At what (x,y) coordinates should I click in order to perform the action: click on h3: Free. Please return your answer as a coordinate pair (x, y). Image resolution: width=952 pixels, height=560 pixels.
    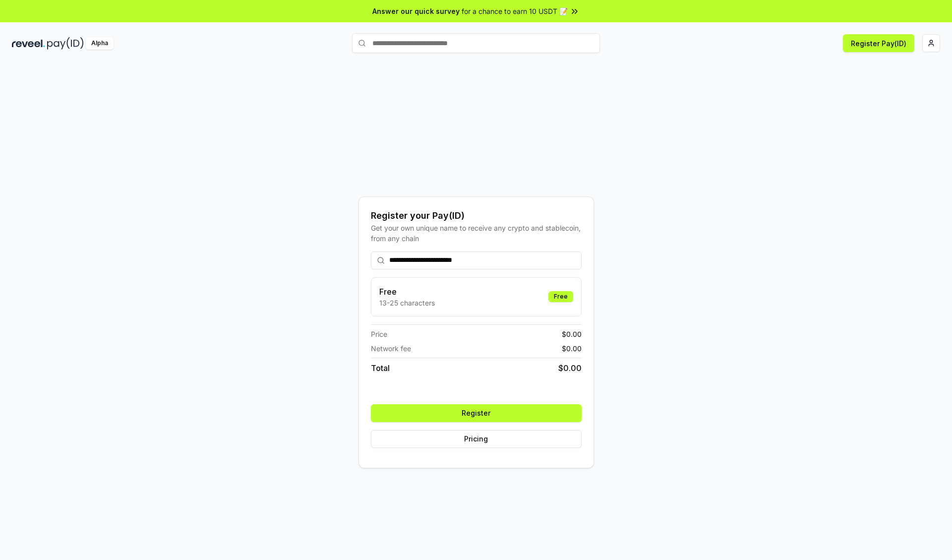
    Looking at the image, I should click on (407, 291).